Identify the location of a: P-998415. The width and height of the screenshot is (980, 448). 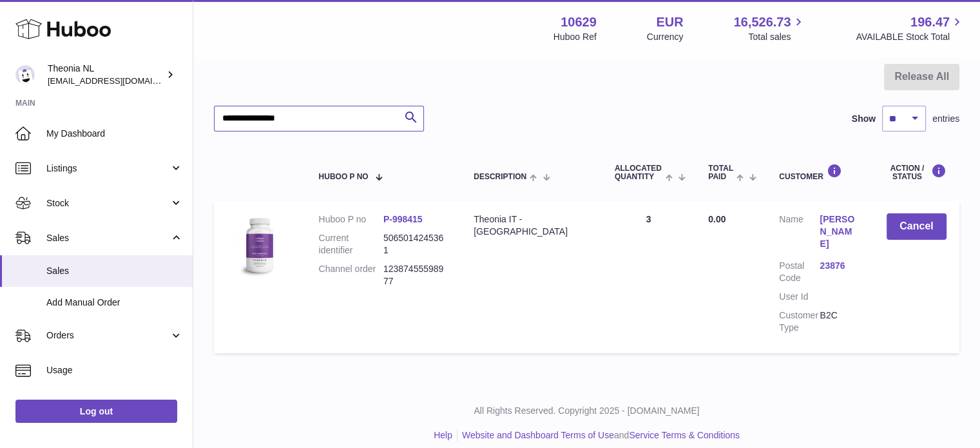
(402, 219).